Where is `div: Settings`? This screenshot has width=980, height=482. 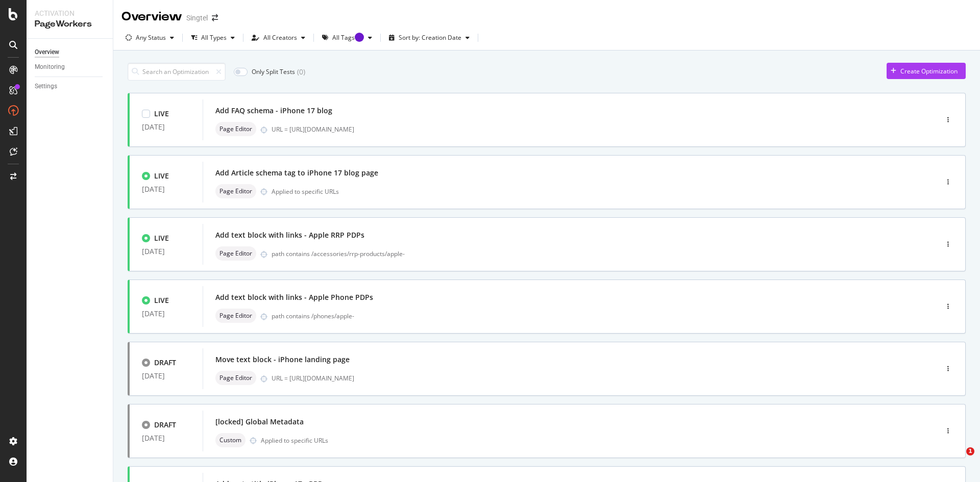
div: Settings is located at coordinates (46, 86).